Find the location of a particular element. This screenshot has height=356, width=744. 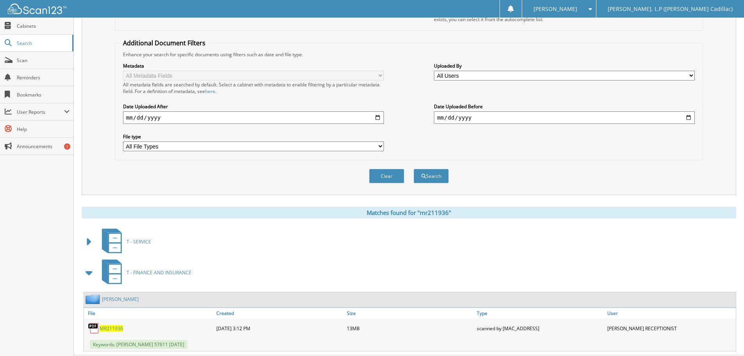

label: Date Uploaded After is located at coordinates (254, 106).